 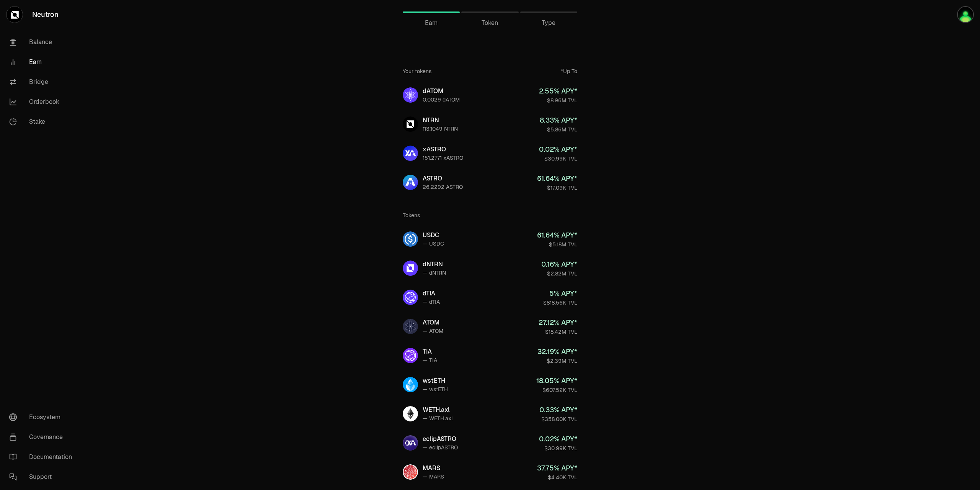 I want to click on div: 27.12 % APY*, so click(x=558, y=322).